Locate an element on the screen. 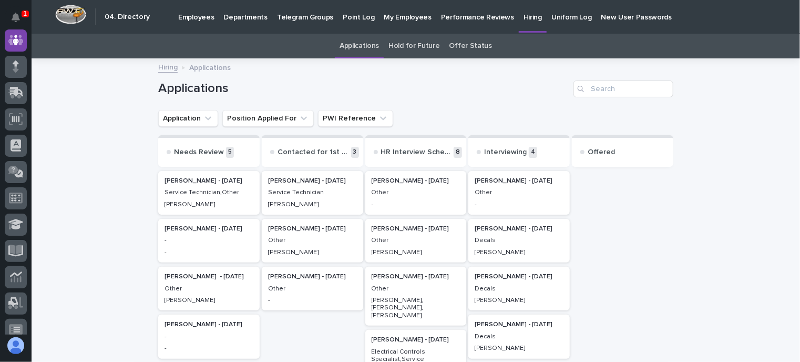 The image size is (800, 362). button: Application is located at coordinates (188, 118).